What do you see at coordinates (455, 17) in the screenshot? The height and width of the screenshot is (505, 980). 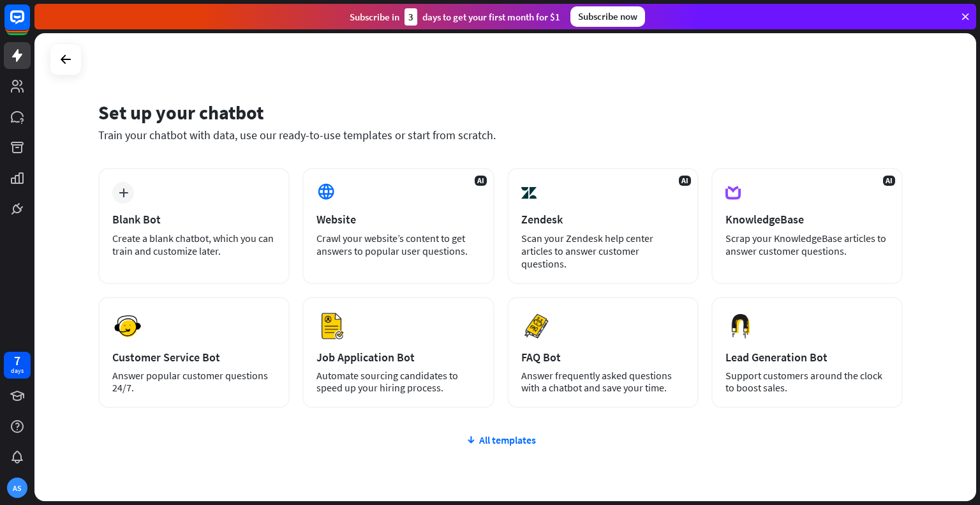 I see `div: Subscribe in days to get your first month for $1` at bounding box center [455, 17].